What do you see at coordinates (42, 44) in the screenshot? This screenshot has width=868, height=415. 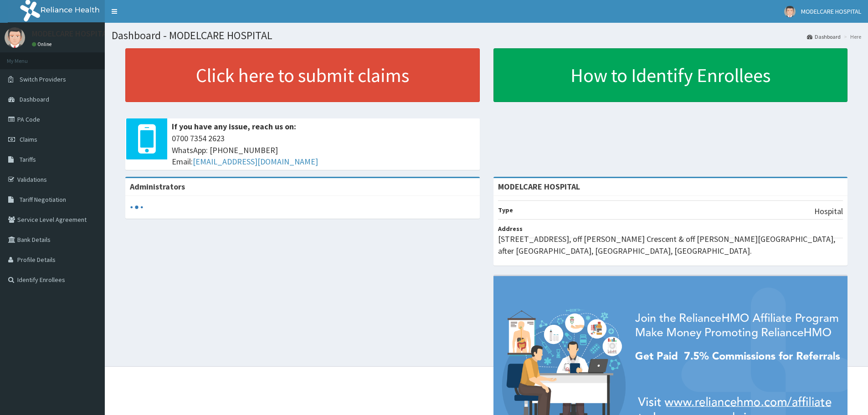 I see `a: Online` at bounding box center [42, 44].